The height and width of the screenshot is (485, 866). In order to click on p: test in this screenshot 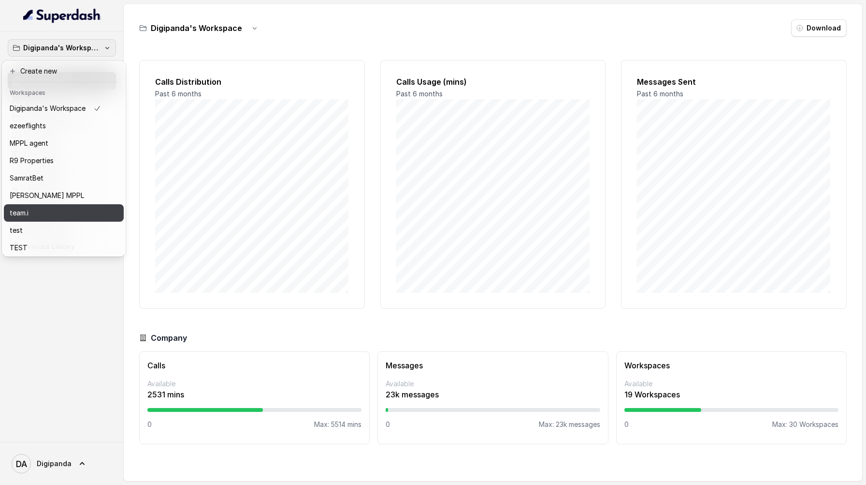, I will do `click(16, 230)`.